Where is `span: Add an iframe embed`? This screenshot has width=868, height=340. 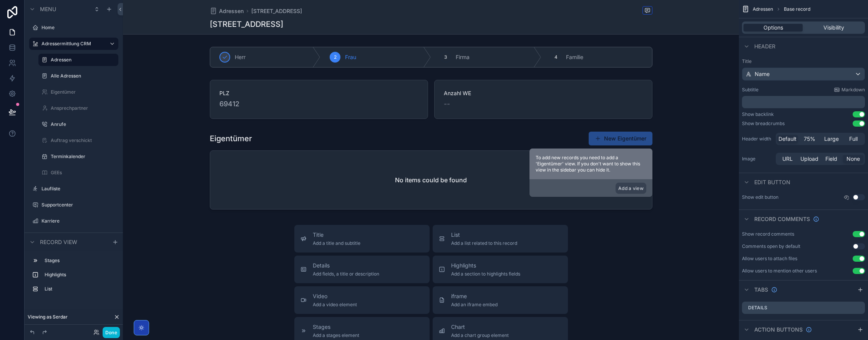 span: Add an iframe embed is located at coordinates (474, 305).